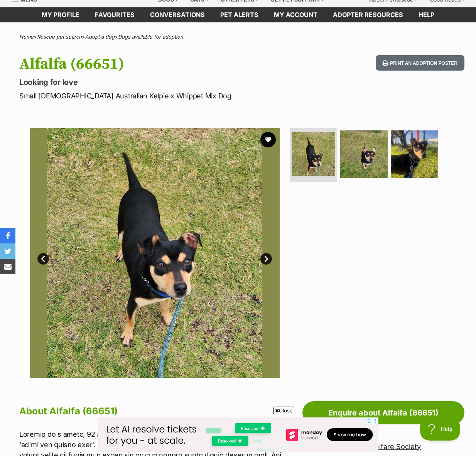 The height and width of the screenshot is (456, 476). What do you see at coordinates (155, 82) in the screenshot?
I see `p: Looking for love` at bounding box center [155, 82].